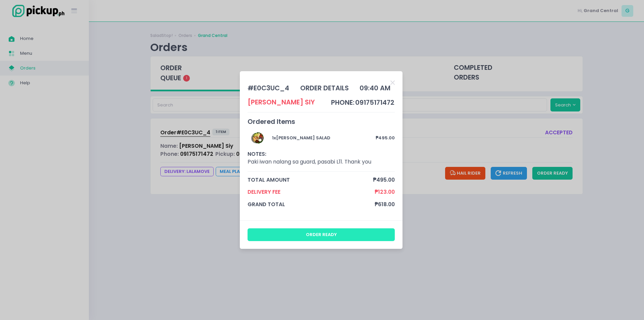 This screenshot has height=320, width=644. What do you see at coordinates (343, 103) in the screenshot?
I see `td: phone:` at bounding box center [343, 103].